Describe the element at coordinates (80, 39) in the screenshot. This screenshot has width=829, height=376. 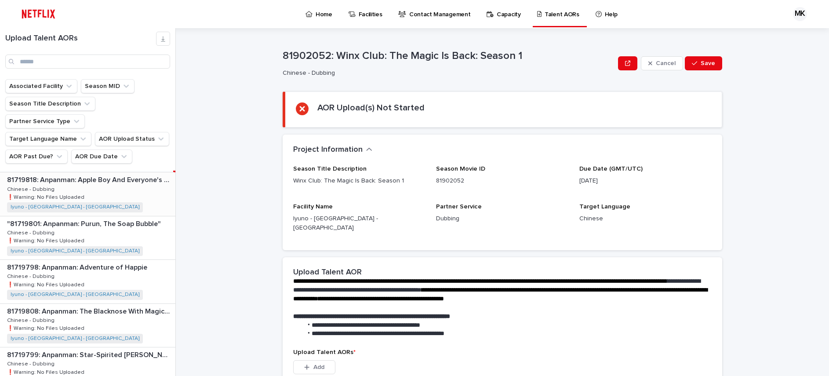
I see `h1: Upload Talent AORs` at that location.